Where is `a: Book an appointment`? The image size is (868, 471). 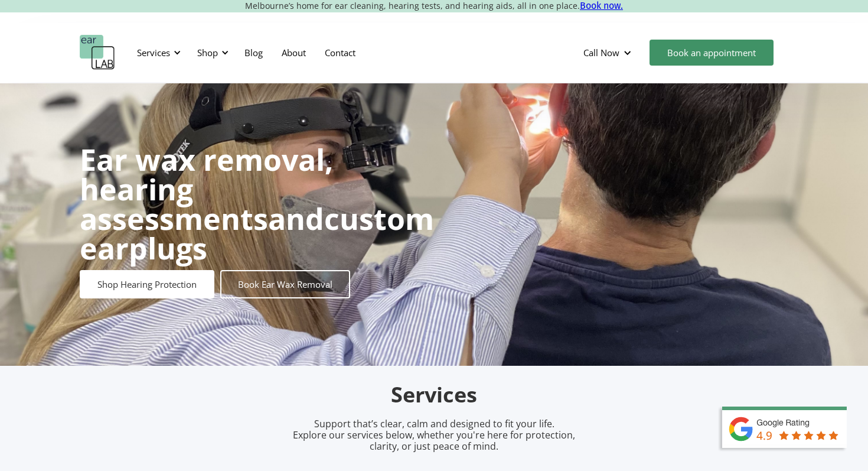
a: Book an appointment is located at coordinates (712, 53).